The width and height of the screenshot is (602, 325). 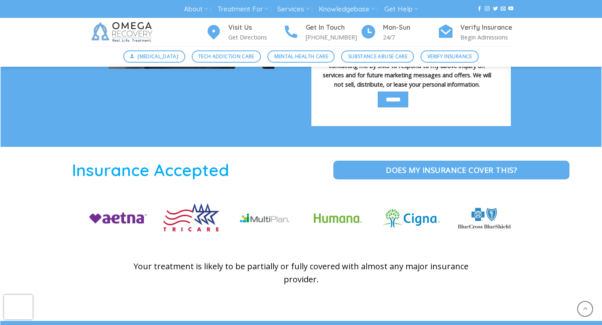 I want to click on a: Substance Abuse Care, so click(x=377, y=57).